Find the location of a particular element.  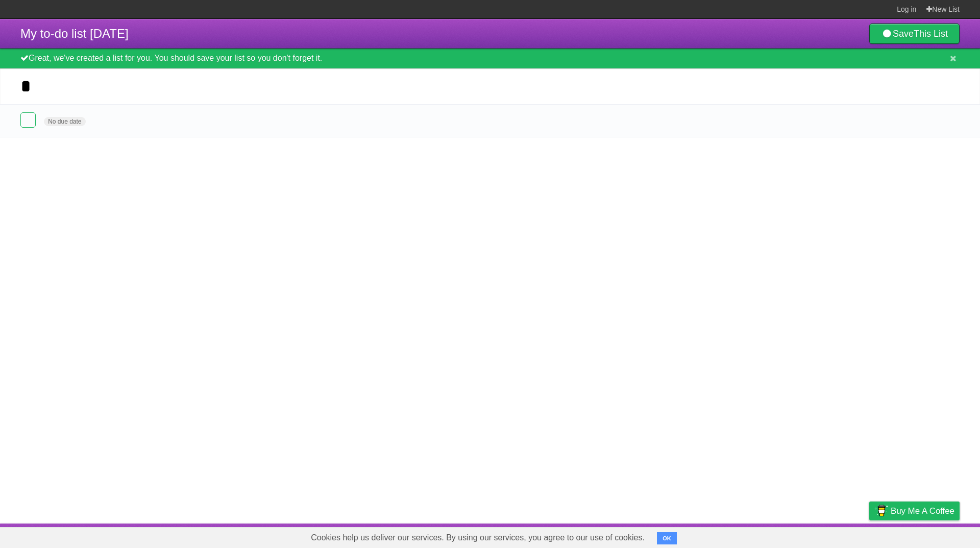

span: Buy me a coffee is located at coordinates (922, 511).